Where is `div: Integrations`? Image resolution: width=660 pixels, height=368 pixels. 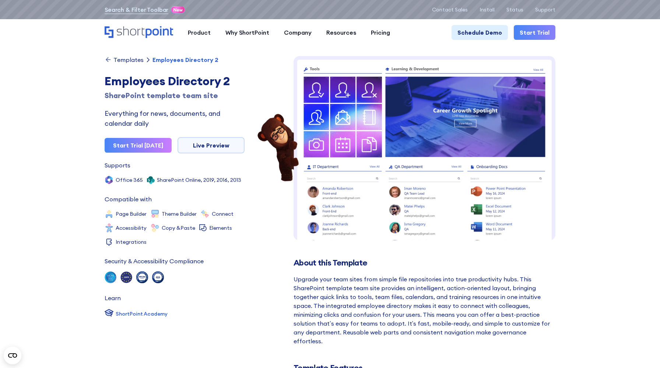
div: Integrations is located at coordinates (131, 242).